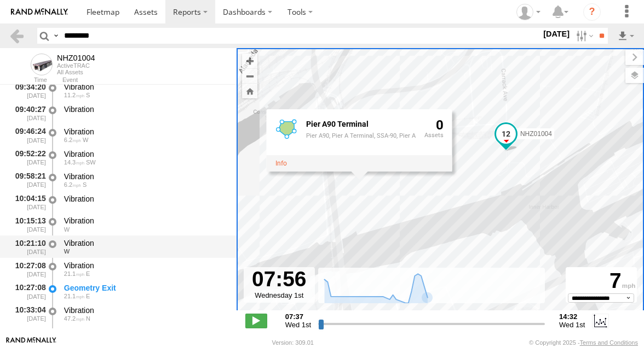  What do you see at coordinates (583, 36) in the screenshot?
I see `label: Search Filter Options` at bounding box center [583, 36].